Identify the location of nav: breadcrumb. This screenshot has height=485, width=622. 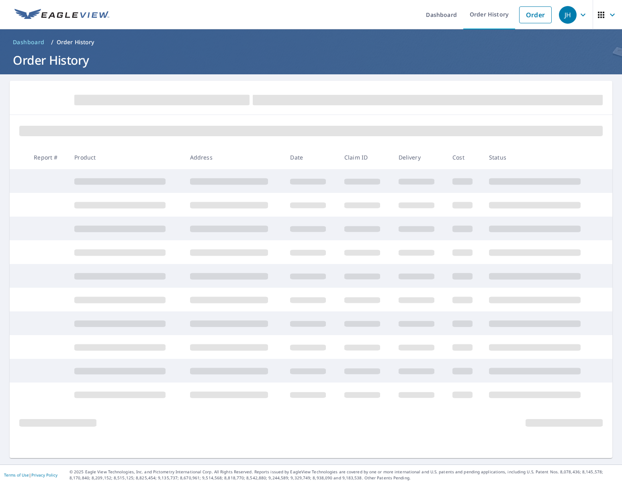
(311, 42).